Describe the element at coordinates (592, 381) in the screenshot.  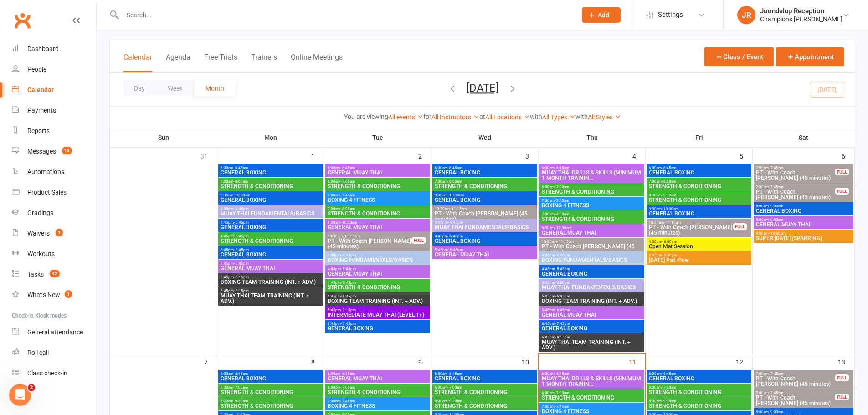
I see `span: MUAY THAI DRILLS & SKILLS (MINIMUM 1 MONTH TRAININ...` at that location.